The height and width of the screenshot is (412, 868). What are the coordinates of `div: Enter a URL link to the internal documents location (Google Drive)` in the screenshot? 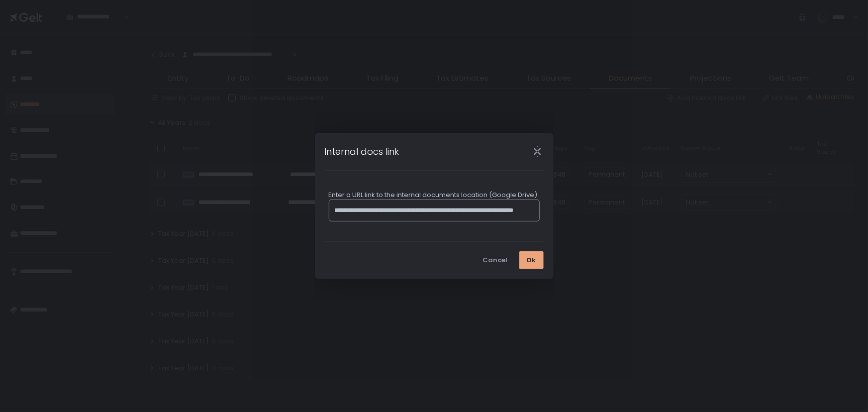 It's located at (434, 195).